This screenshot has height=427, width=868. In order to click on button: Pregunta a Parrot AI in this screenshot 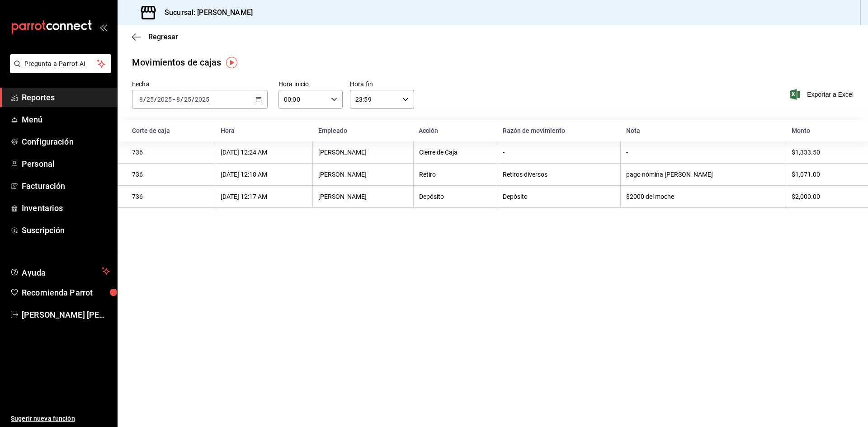, I will do `click(61, 63)`.